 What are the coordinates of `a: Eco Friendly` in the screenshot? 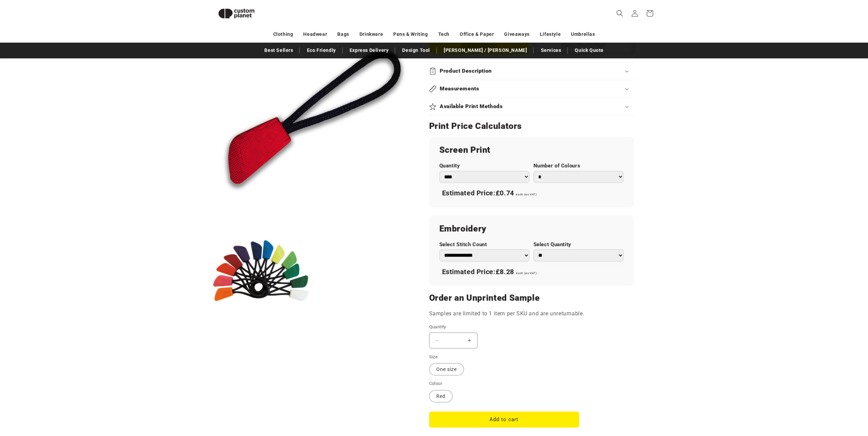 It's located at (321, 50).